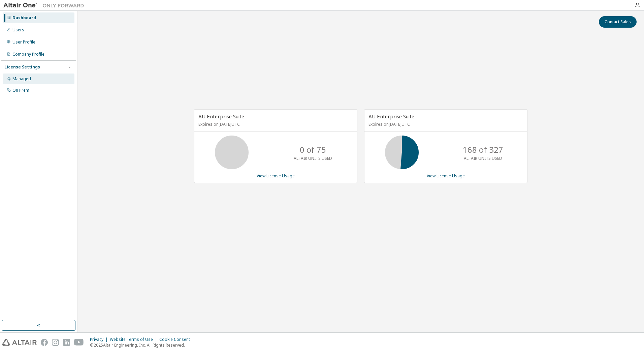  I want to click on img: altair_logo.svg, so click(19, 342).